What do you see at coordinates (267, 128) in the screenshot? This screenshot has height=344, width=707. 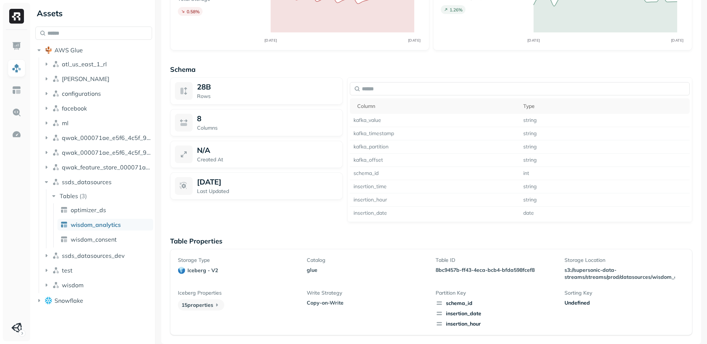 I see `p: Columns` at bounding box center [267, 128].